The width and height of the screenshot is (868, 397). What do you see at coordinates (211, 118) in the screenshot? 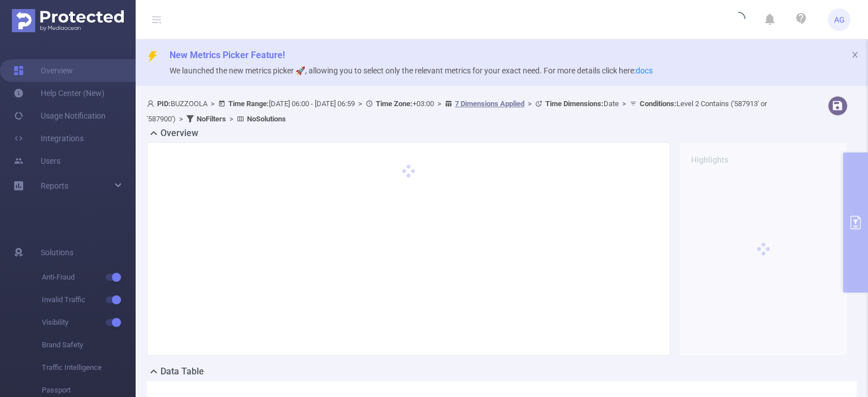
I see `b: No Filters` at bounding box center [211, 118].